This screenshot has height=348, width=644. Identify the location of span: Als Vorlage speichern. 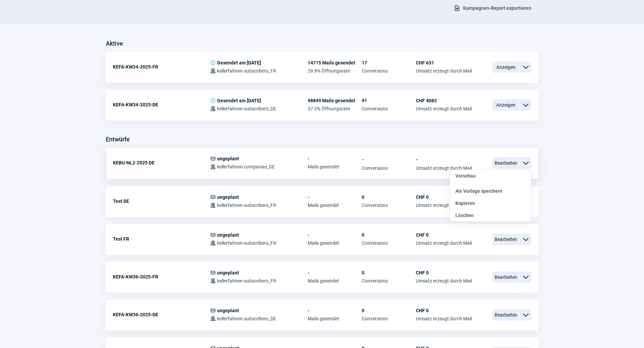
(478, 191).